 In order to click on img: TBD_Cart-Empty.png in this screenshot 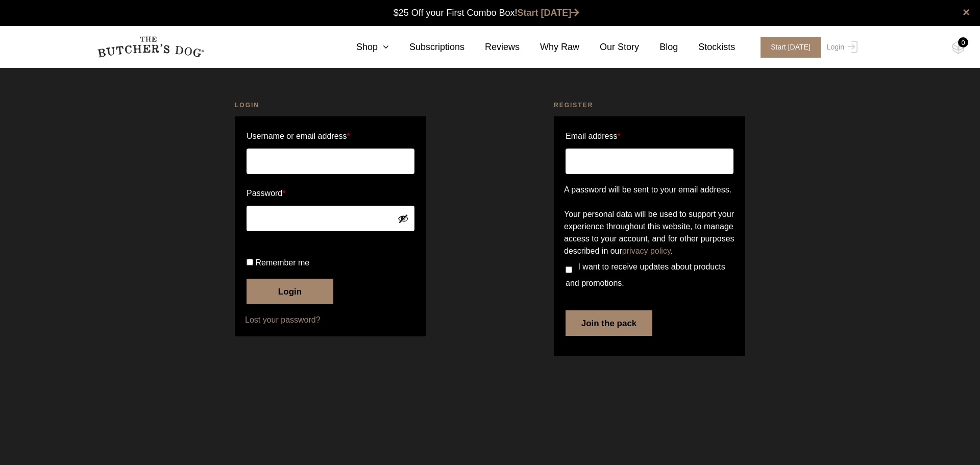, I will do `click(958, 47)`.